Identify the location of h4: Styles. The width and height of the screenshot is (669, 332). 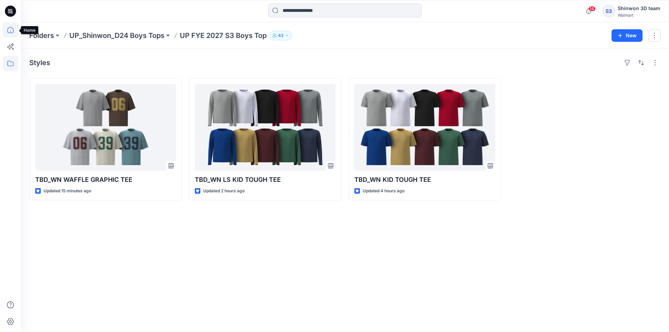
(40, 63).